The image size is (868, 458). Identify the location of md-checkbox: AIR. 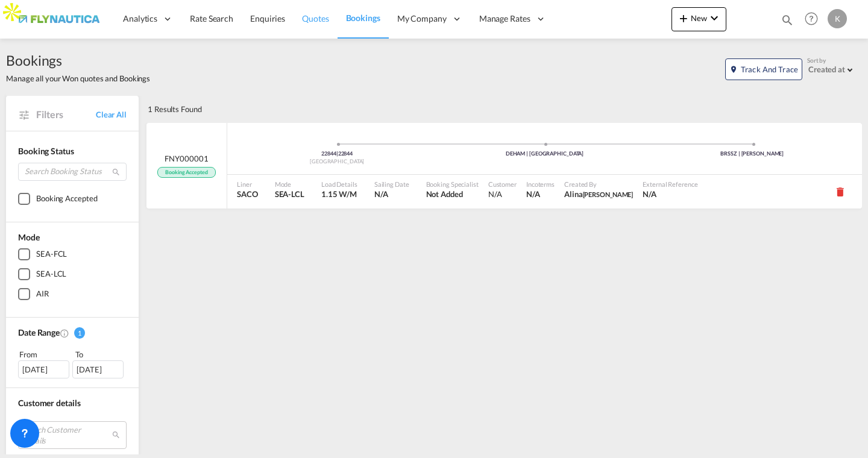
(72, 294).